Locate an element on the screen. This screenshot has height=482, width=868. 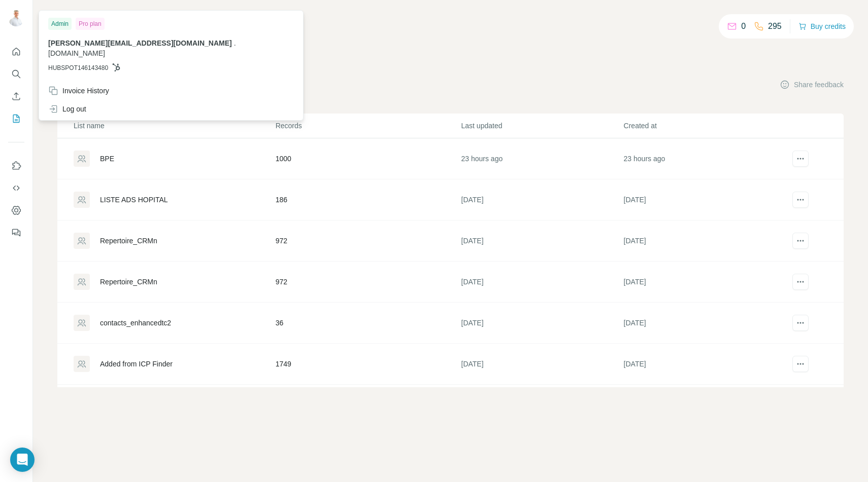
div: Invoice History is located at coordinates (79, 90).